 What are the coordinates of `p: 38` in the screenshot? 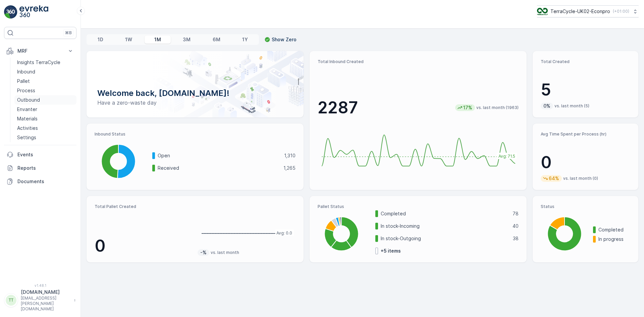 It's located at (515, 238).